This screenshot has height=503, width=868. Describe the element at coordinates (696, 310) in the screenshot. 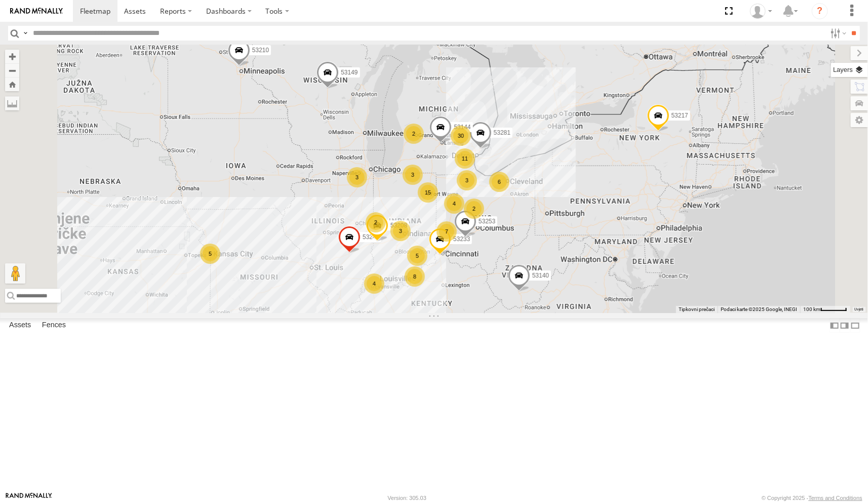

I see `button: Tipkovni prečaci` at that location.